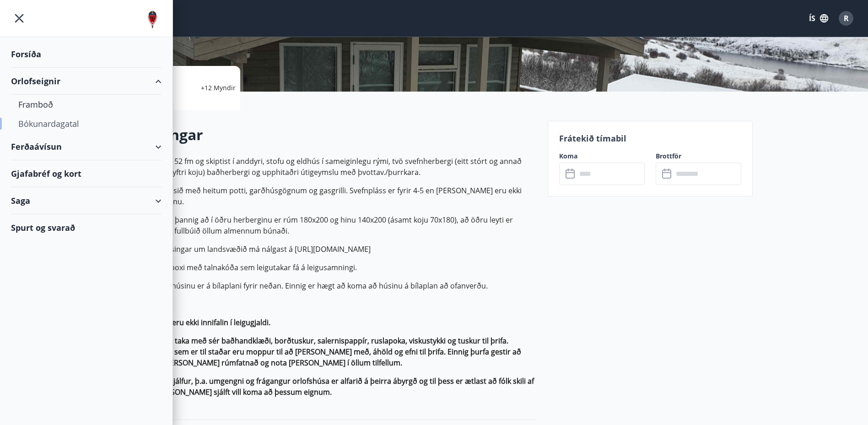  What do you see at coordinates (326, 267) in the screenshot?
I see `p: Lyklar eru í lyklaboxi með talnakóða sem leigutakar fá á leigusamningi.` at bounding box center [326, 267].